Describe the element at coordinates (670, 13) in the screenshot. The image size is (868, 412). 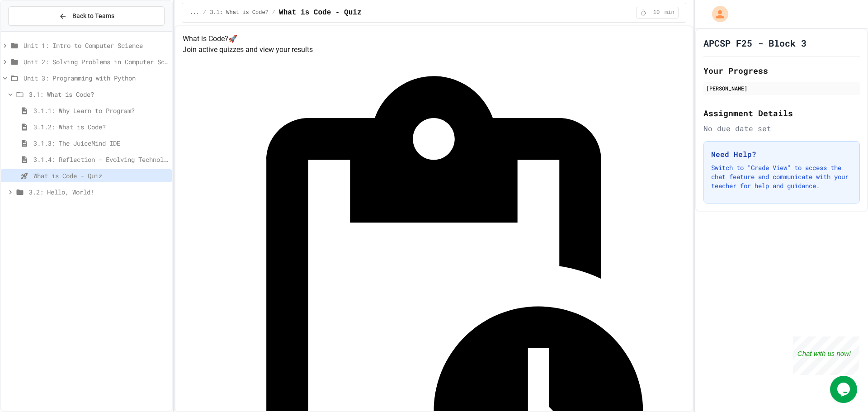
I see `span: min` at that location.